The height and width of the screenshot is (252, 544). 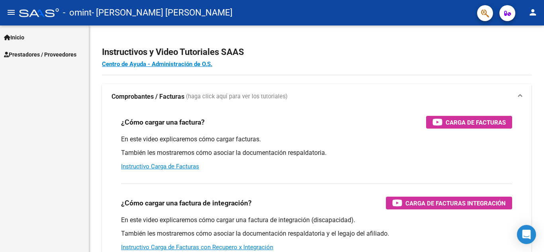 I want to click on button: Carga de Facturas Integración, so click(x=449, y=203).